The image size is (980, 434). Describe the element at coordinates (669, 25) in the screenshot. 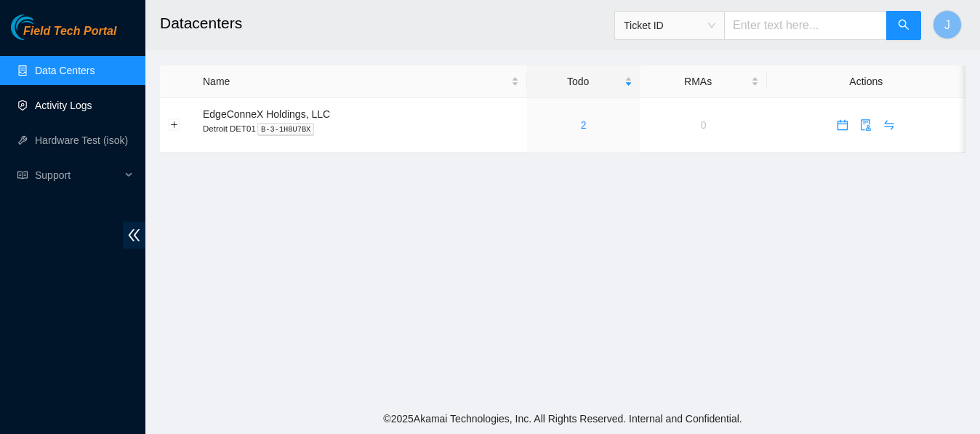

I see `span: Ticket ID` at that location.